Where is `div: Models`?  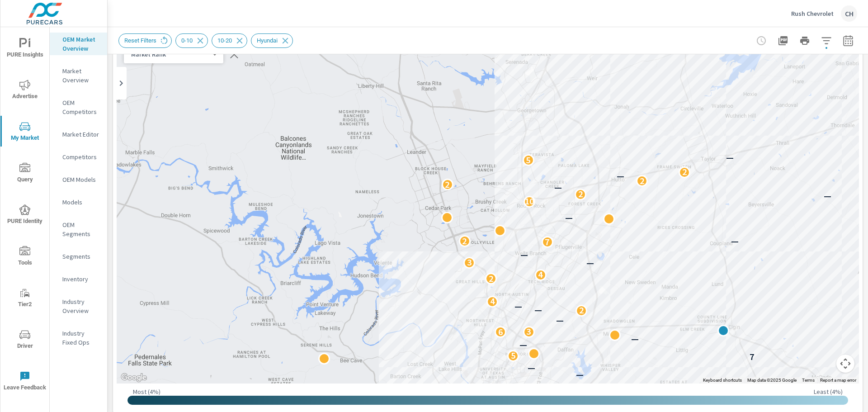 div: Models is located at coordinates (78, 203).